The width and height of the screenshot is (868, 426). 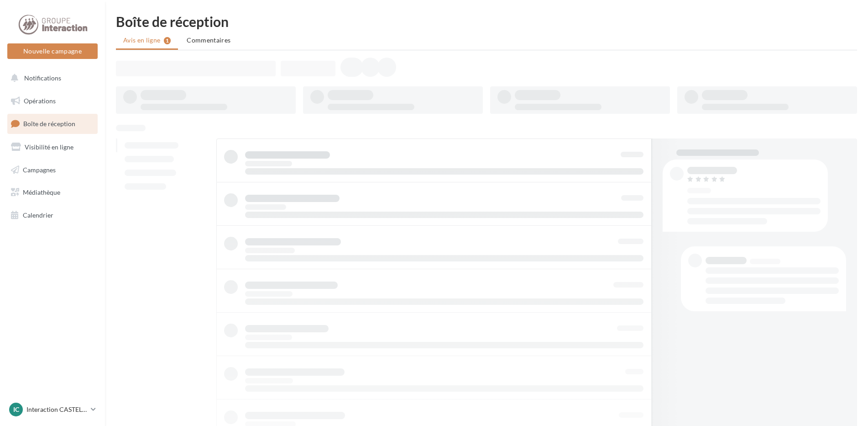 What do you see at coordinates (16, 409) in the screenshot?
I see `span: IC` at bounding box center [16, 409].